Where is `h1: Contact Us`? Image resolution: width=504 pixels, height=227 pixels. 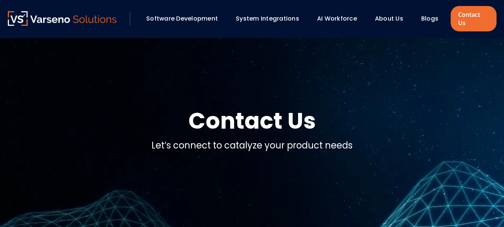
h1: Contact Us is located at coordinates (252, 121).